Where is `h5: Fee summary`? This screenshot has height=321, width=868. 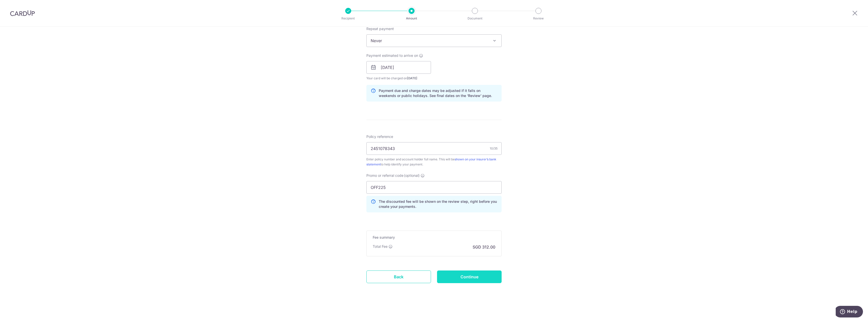 h5: Fee summary is located at coordinates (434, 237).